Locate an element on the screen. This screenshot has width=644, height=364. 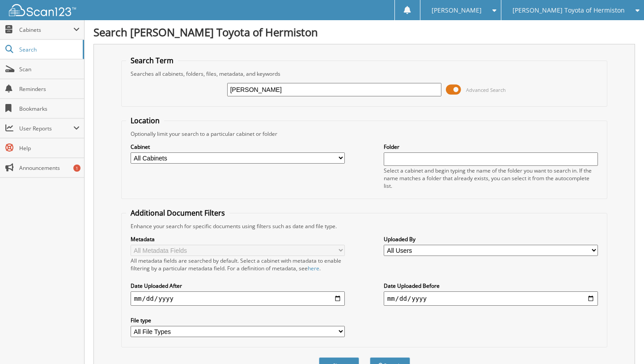
div: All metadata fields are searched by default. Select a cabinet with metadata to enable filtering b... is located at coordinates (238, 264).